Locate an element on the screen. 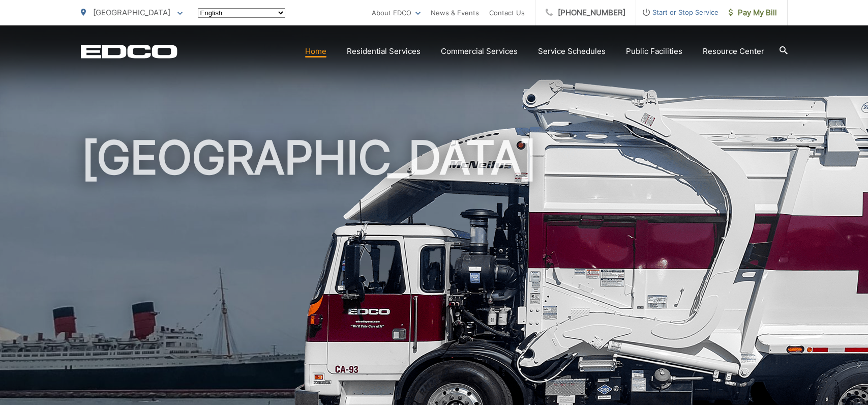 The height and width of the screenshot is (405, 868). a: Contact Us is located at coordinates (507, 12).